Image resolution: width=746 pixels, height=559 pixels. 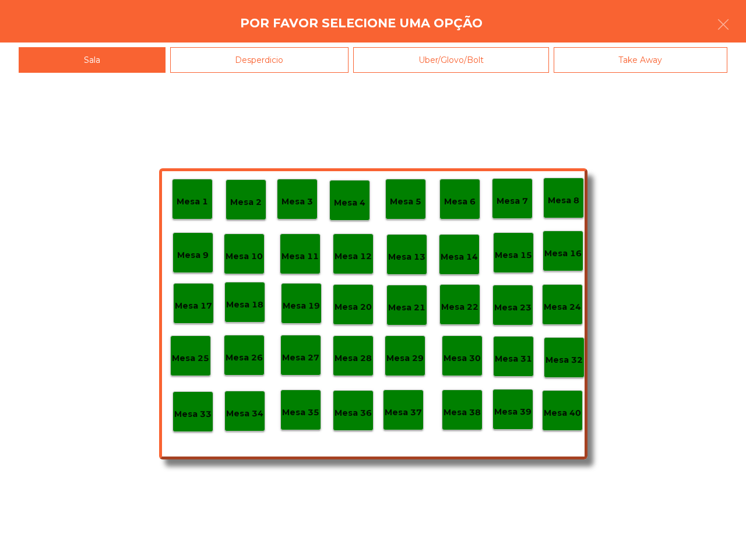 I want to click on p: Mesa 23, so click(x=513, y=308).